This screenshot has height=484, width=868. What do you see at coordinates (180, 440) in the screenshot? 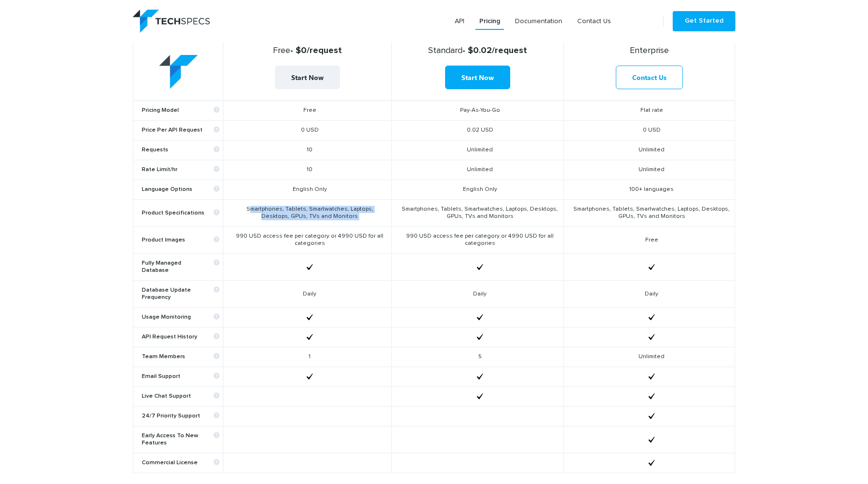
I see `b: Early Access To New Features` at bounding box center [180, 440].